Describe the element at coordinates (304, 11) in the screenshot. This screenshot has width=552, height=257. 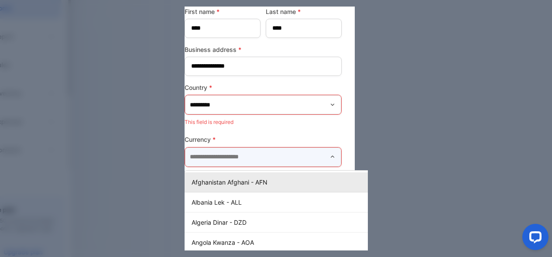
I see `label: Last name` at that location.